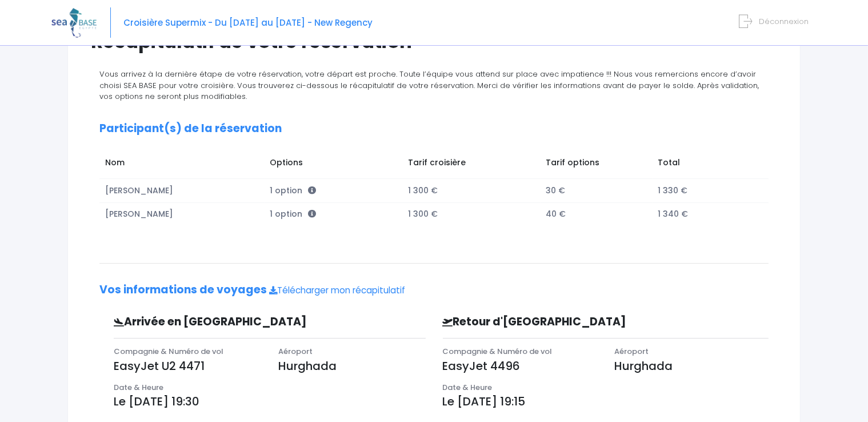 The height and width of the screenshot is (422, 868). What do you see at coordinates (182, 164) in the screenshot?
I see `td: Nom` at bounding box center [182, 164].